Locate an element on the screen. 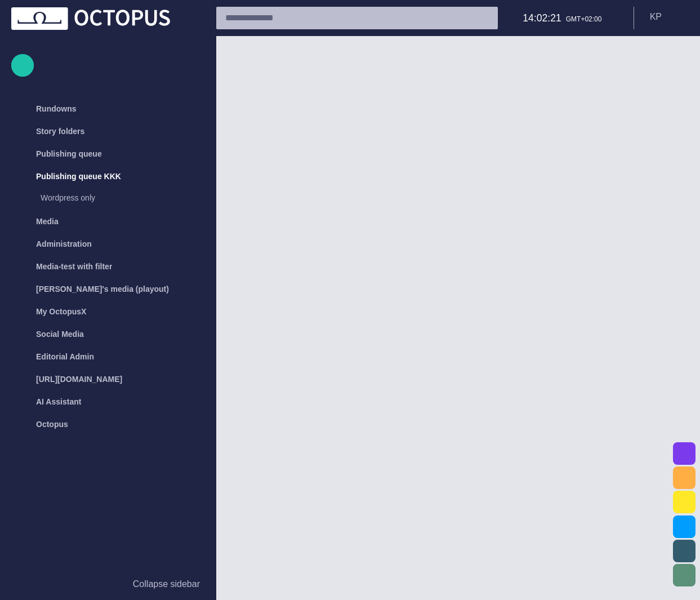 The height and width of the screenshot is (600, 700). p: Rundowns is located at coordinates (56, 109).